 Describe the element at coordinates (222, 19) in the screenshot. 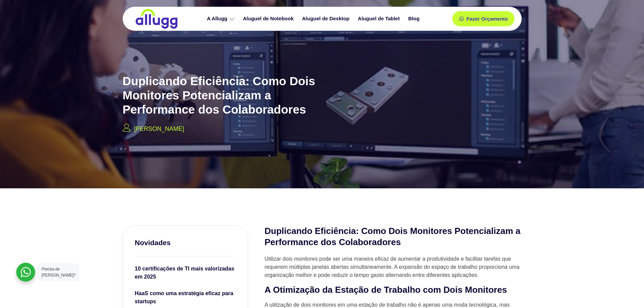

I see `a: A Allugg` at that location.